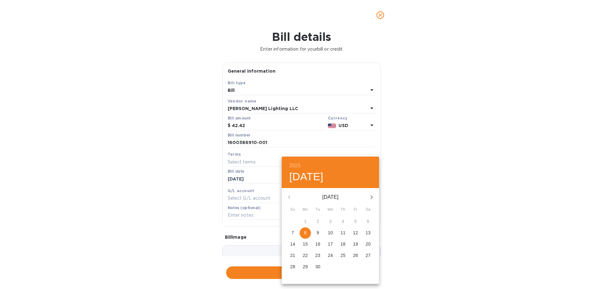 This screenshot has width=603, height=289. Describe the element at coordinates (331, 255) in the screenshot. I see `button: 24` at that location.